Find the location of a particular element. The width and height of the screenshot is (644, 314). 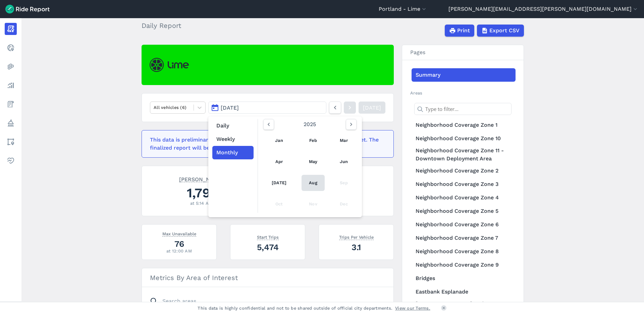

div: This data is preliminary and may be missing events that haven't been reported yet. The finalized ... is located at coordinates (266, 144).